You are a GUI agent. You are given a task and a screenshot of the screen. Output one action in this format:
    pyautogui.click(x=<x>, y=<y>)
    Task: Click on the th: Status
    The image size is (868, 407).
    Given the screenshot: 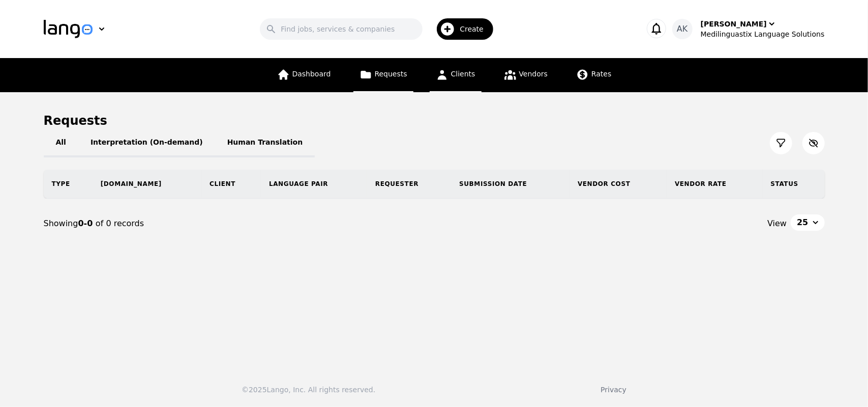 What is the action you would take?
    pyautogui.click(x=794, y=184)
    